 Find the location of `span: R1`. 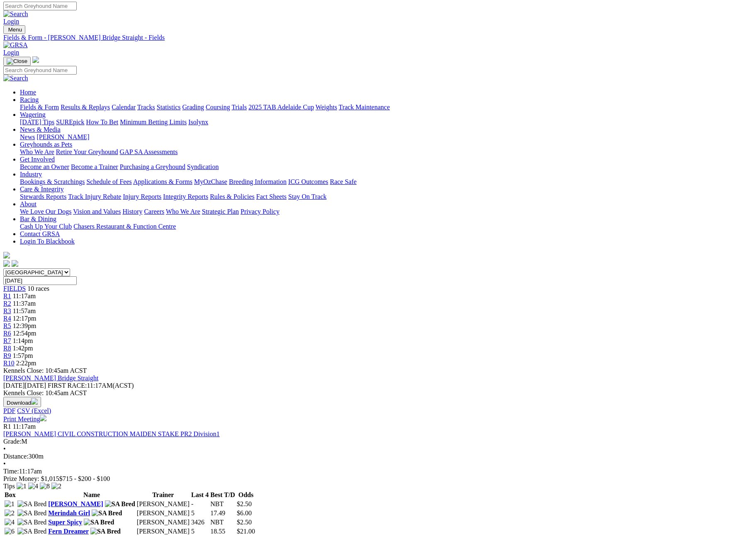

span: R1 is located at coordinates (7, 426).